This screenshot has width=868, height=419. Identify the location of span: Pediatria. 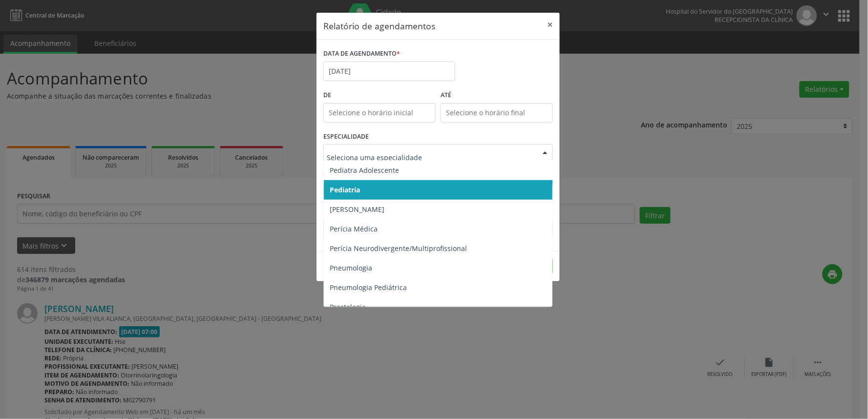
(345, 189).